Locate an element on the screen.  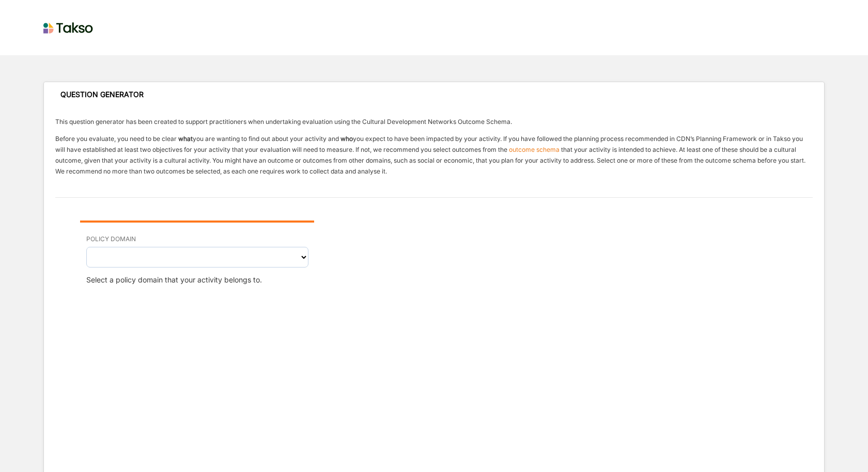
p: This question generator has been created to support practitioners when undertaking evaluation usi... is located at coordinates (434, 121).